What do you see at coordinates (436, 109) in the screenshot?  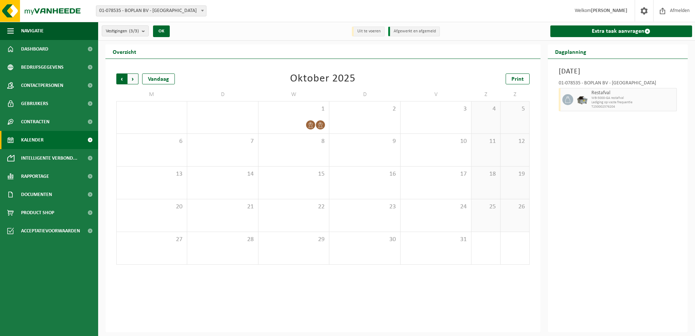 I see `span: 3` at bounding box center [436, 109].